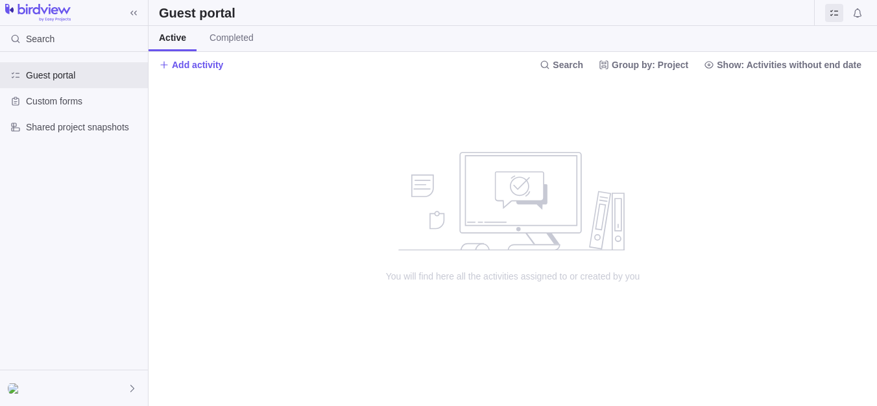 The width and height of the screenshot is (877, 406). I want to click on div: no data to show, so click(512, 241).